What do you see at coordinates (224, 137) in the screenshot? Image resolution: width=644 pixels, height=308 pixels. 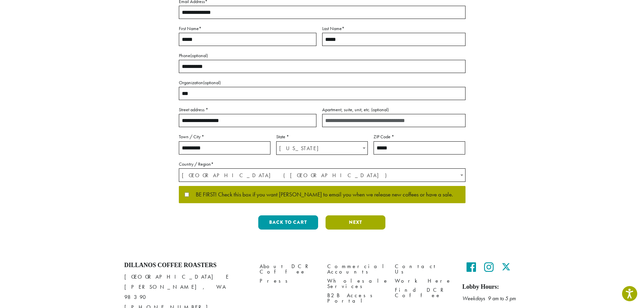 I see `label: Town / City` at bounding box center [224, 137].